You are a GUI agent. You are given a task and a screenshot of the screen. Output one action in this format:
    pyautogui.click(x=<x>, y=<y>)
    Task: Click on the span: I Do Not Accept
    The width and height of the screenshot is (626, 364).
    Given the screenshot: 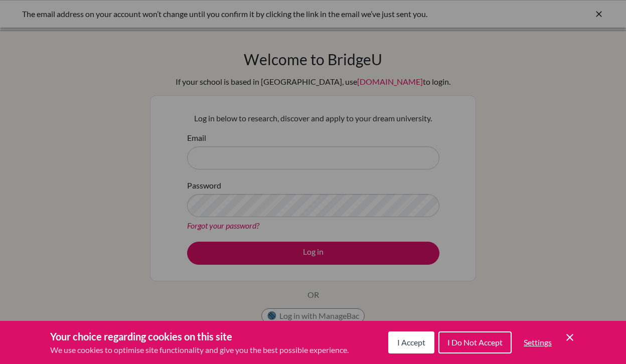 What is the action you would take?
    pyautogui.click(x=475, y=342)
    